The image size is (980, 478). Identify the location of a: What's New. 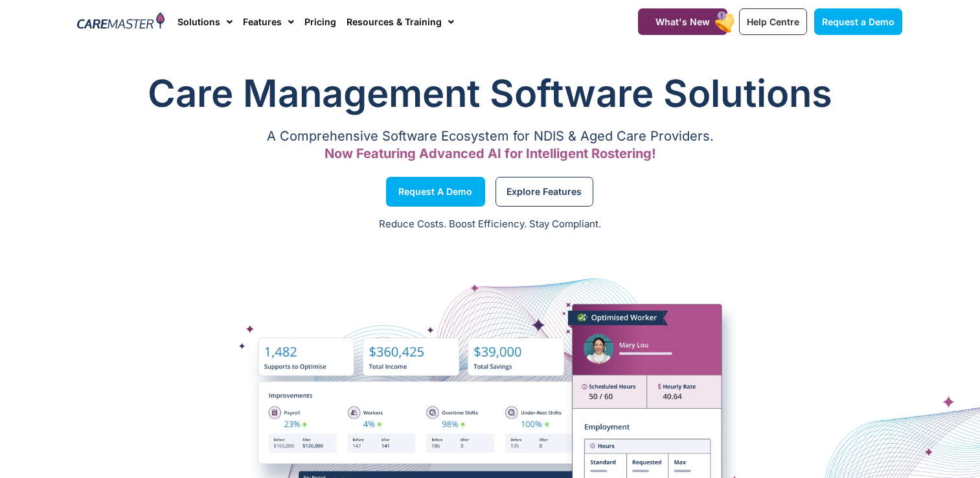
(682, 21).